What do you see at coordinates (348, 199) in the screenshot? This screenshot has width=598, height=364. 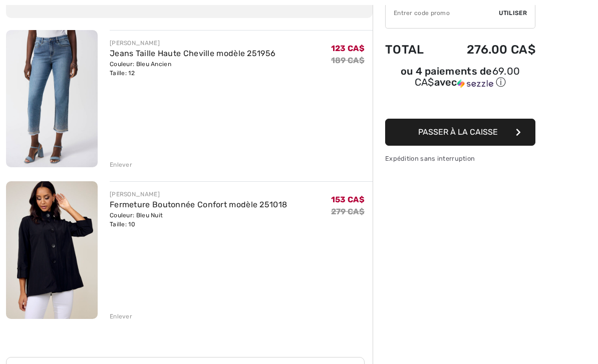 I see `span: 153 CA$` at bounding box center [348, 199].